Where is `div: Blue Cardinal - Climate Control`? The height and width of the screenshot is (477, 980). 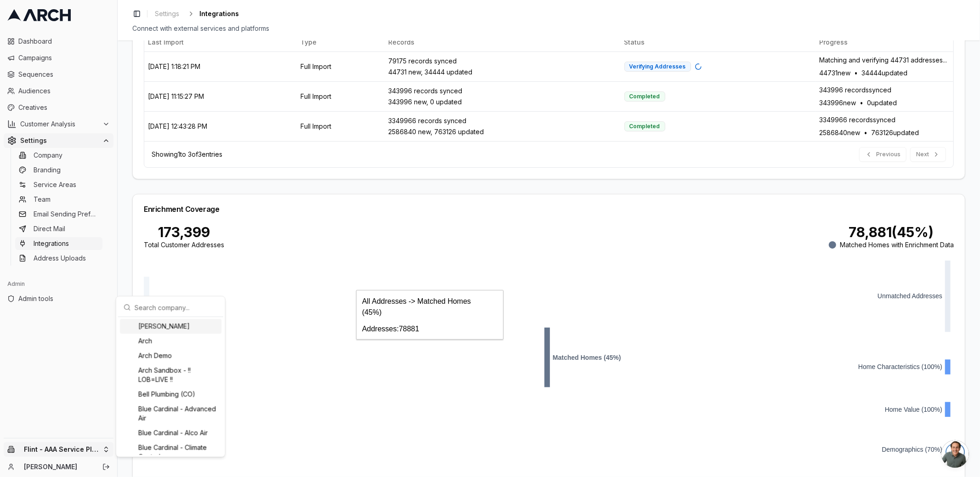
div: Blue Cardinal - Climate Control is located at coordinates (171, 452).